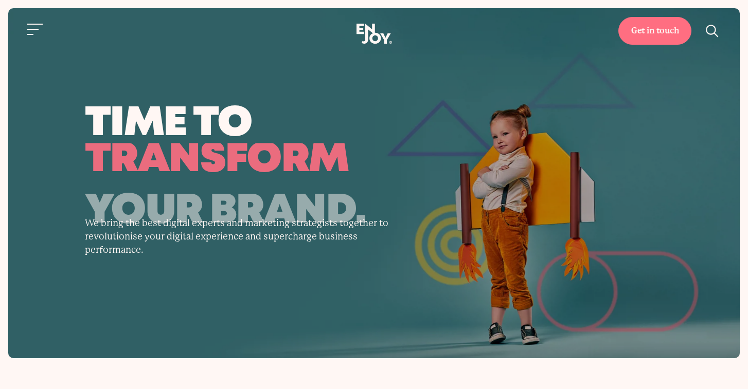 Image resolution: width=748 pixels, height=389 pixels. I want to click on a: Get in touch, so click(655, 31).